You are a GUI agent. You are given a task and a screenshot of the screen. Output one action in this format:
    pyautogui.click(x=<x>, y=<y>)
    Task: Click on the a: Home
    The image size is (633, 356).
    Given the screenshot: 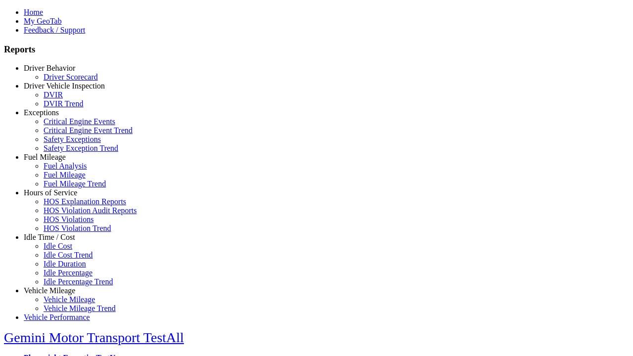 What is the action you would take?
    pyautogui.click(x=33, y=12)
    